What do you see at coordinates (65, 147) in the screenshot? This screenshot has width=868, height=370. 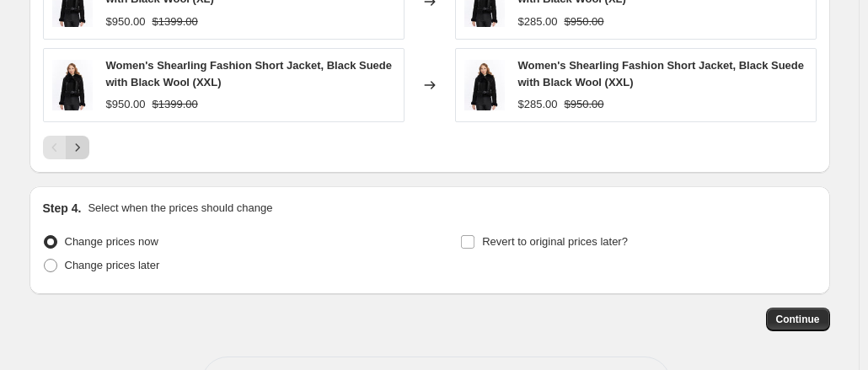 I see `nav: Pagination` at bounding box center [65, 147].